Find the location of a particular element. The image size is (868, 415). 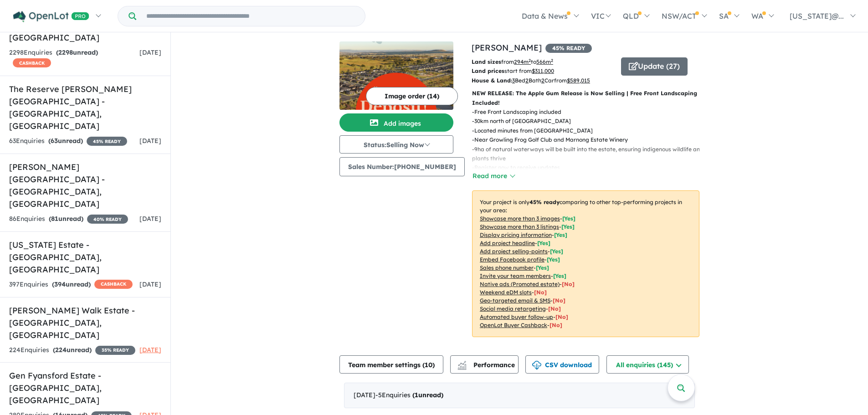

u: 3 is located at coordinates (514, 81).